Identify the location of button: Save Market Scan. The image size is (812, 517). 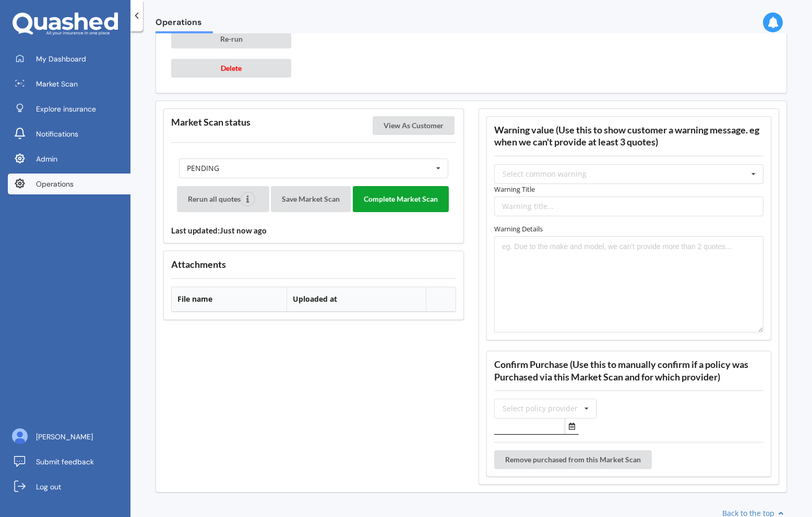
(310, 200).